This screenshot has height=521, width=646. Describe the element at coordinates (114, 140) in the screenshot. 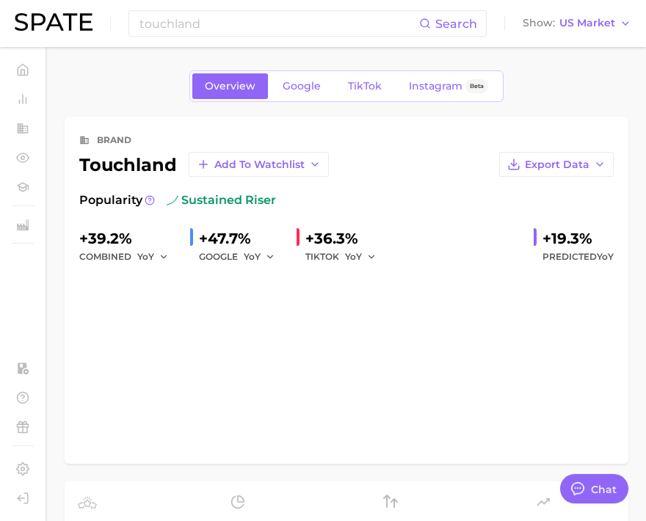

I see `div: brand` at that location.